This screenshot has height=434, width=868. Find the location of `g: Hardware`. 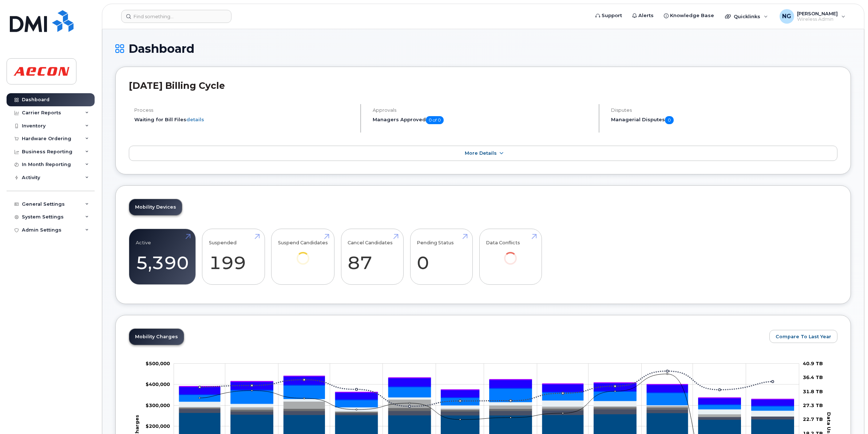

g: Hardware is located at coordinates (486, 406).